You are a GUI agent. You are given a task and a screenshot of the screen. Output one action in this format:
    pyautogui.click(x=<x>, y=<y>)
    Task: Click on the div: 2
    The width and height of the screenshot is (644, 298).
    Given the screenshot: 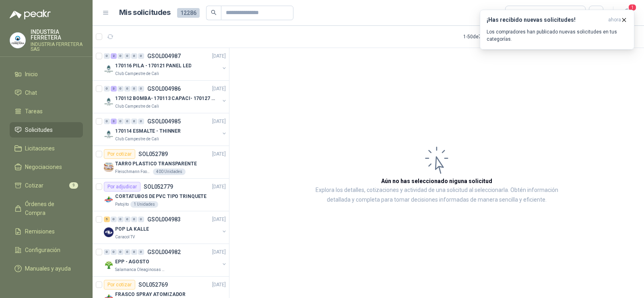 What is the action you would take?
    pyautogui.click(x=113, y=56)
    